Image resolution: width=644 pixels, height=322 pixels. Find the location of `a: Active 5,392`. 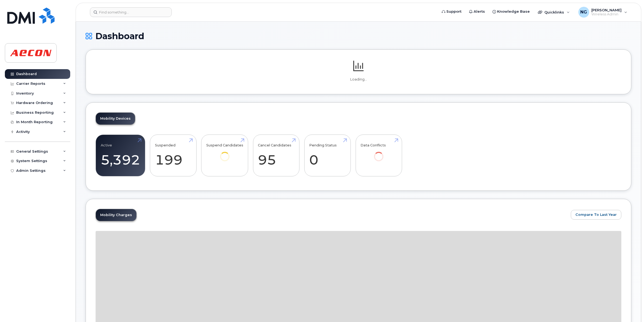

a: Active 5,392 is located at coordinates (120, 156).